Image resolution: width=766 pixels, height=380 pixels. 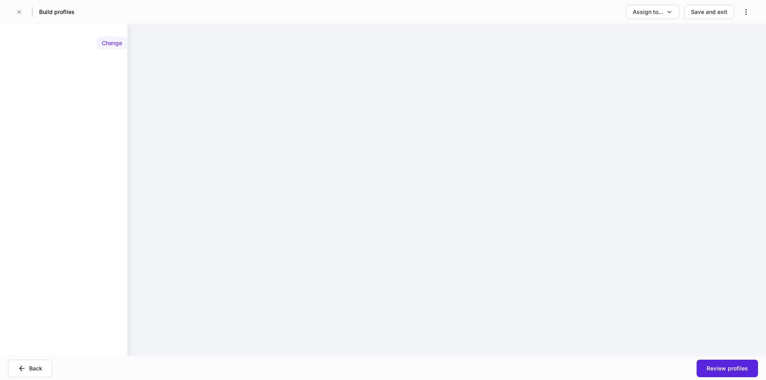 I want to click on button: Change, so click(x=112, y=43).